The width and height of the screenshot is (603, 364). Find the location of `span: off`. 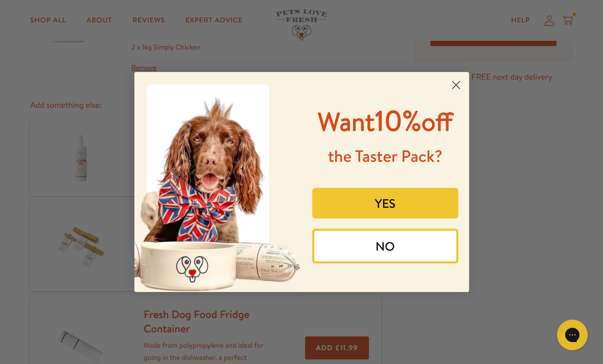

span: off is located at coordinates (437, 122).